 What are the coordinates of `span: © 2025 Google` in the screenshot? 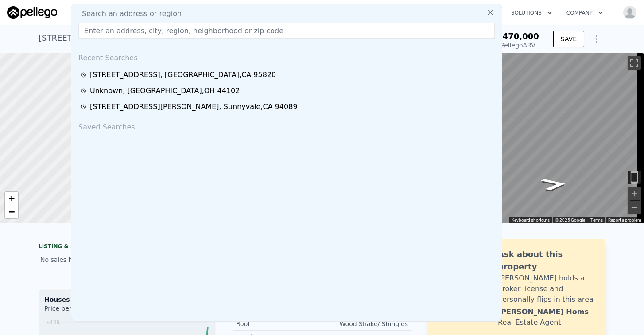 It's located at (570, 220).